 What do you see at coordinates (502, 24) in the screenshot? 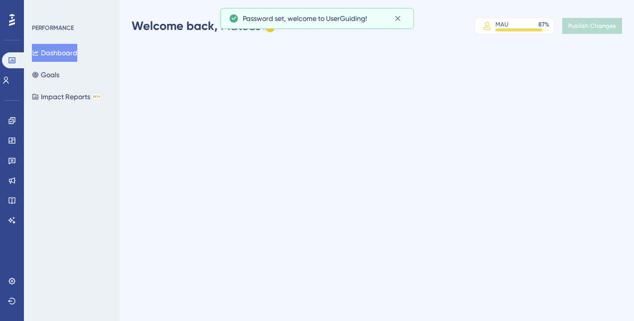
I see `div: MAU` at bounding box center [502, 24].